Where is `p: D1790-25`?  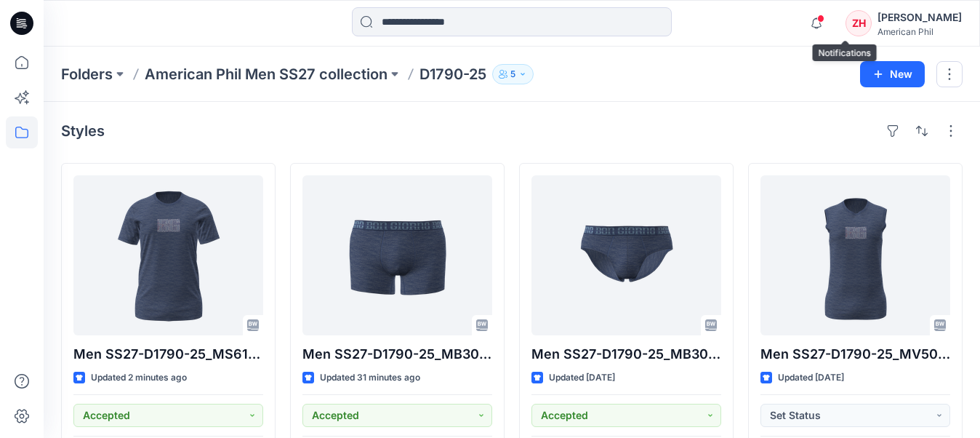
p: D1790-25 is located at coordinates (453, 74).